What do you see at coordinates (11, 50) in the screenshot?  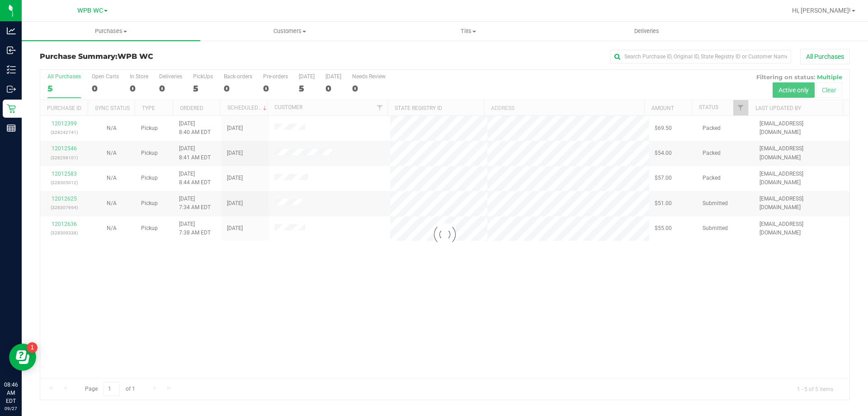 I see `inline-svg: Inbound` at bounding box center [11, 50].